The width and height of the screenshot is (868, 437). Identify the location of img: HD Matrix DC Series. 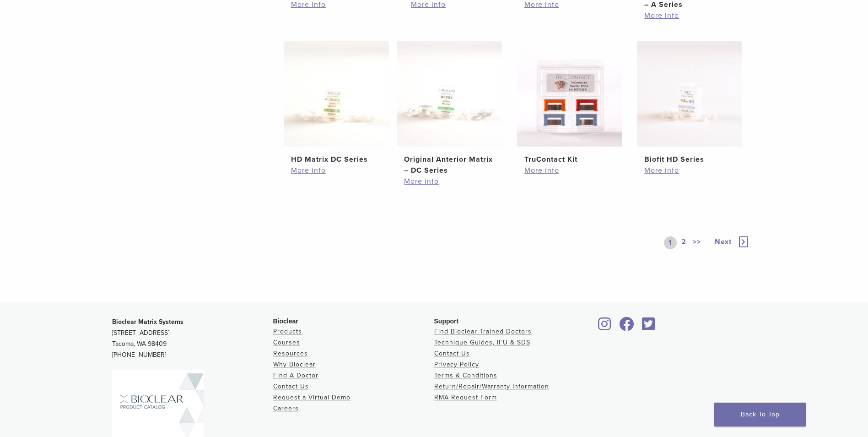
(336, 94).